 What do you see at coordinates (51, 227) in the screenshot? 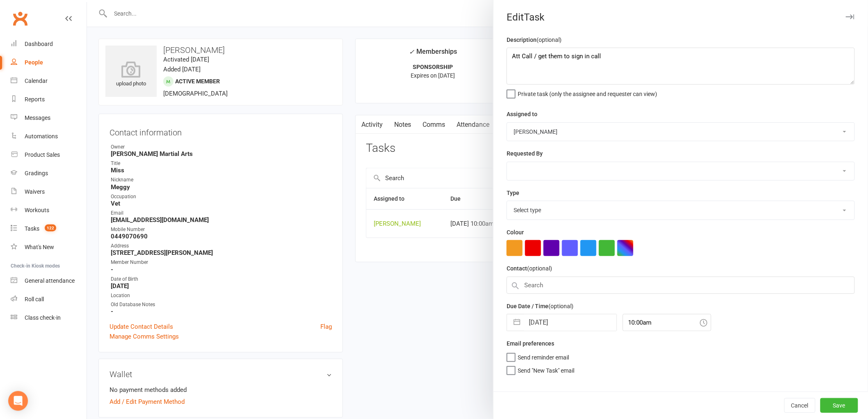
I see `span: 122` at bounding box center [51, 227].